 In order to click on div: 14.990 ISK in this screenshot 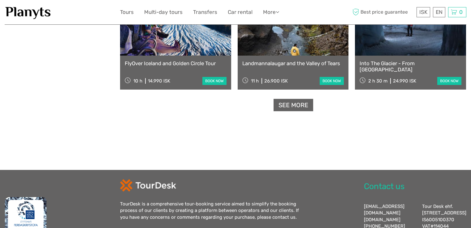, I will do `click(159, 81)`.